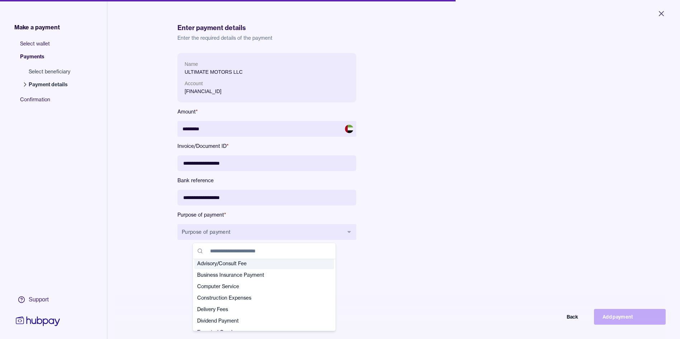  What do you see at coordinates (260, 275) in the screenshot?
I see `span: Business Insurance Payment` at bounding box center [260, 275].